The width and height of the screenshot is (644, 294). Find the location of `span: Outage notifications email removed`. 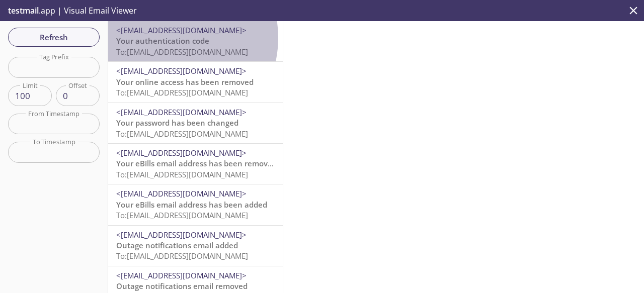

span: Outage notifications email removed is located at coordinates (181, 286).